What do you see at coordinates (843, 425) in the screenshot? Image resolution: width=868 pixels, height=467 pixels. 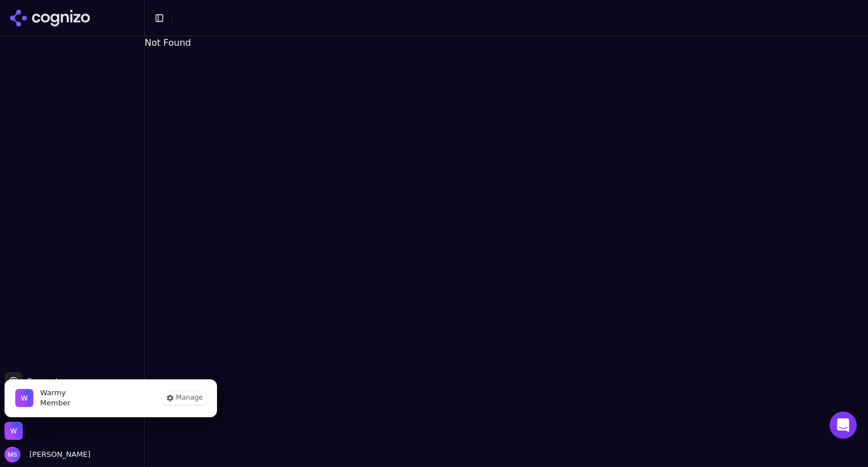 I see `div: Open Intercom Messenger` at bounding box center [843, 425].